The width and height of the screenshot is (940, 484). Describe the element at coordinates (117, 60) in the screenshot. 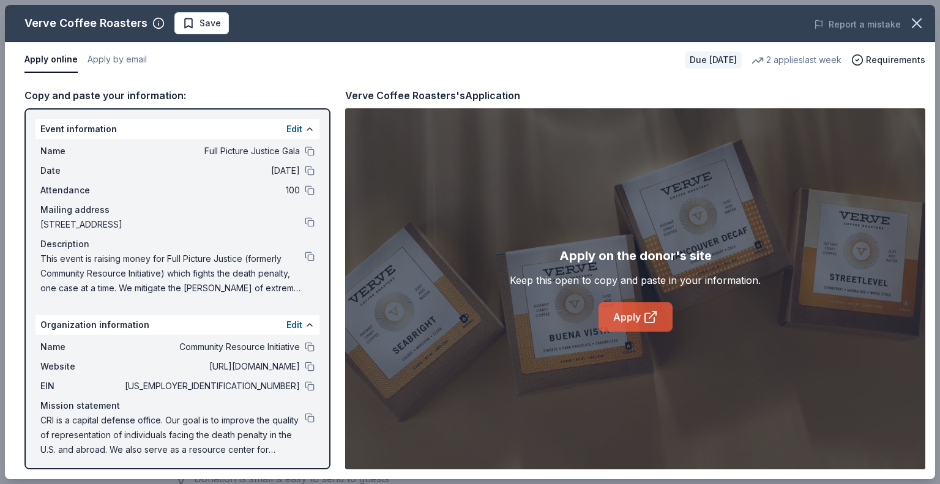

I see `button: Apply by email` at that location.